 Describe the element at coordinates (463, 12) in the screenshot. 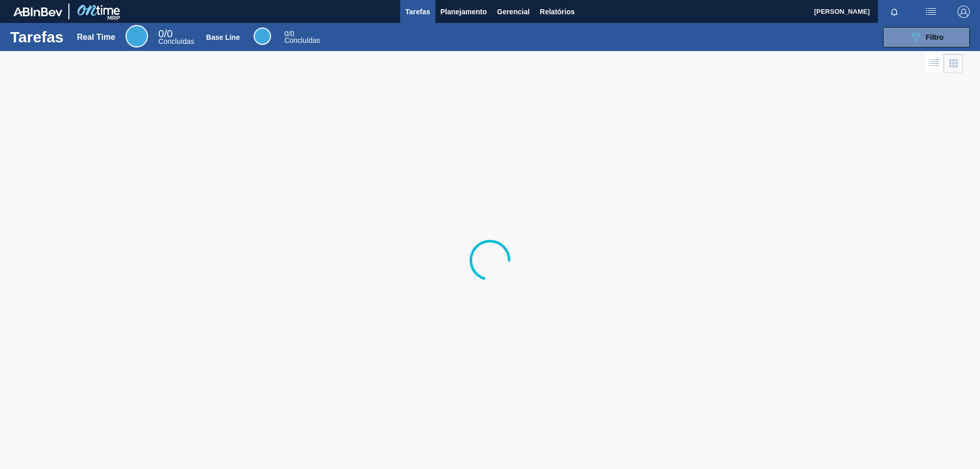

I see `span: Planejamento` at that location.